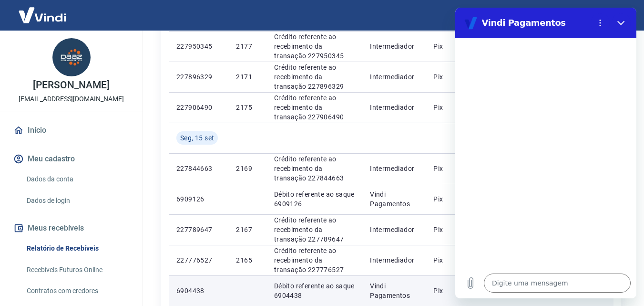 The image size is (644, 306). What do you see at coordinates (247, 77) in the screenshot?
I see `p: 2171` at bounding box center [247, 77].